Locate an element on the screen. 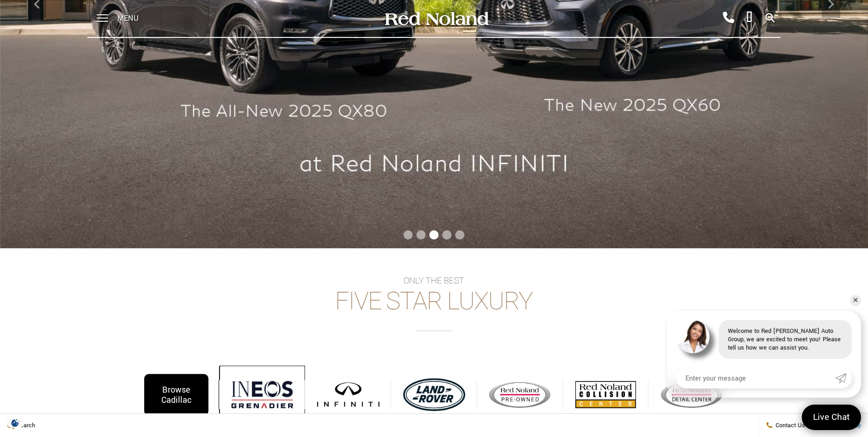  a: Live Chat is located at coordinates (832, 417).